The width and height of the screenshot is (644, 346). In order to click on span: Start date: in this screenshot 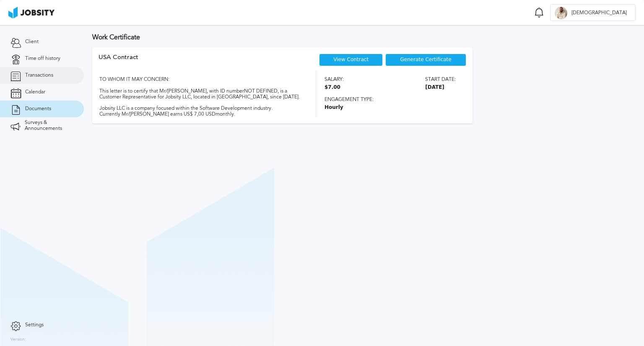, I will do `click(440, 80)`.